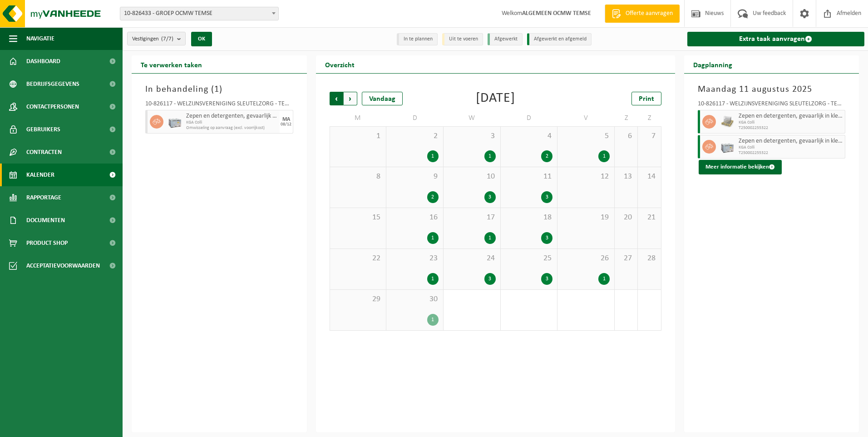 This screenshot has height=437, width=868. Describe the element at coordinates (471, 218) in the screenshot. I see `span: 17` at that location.